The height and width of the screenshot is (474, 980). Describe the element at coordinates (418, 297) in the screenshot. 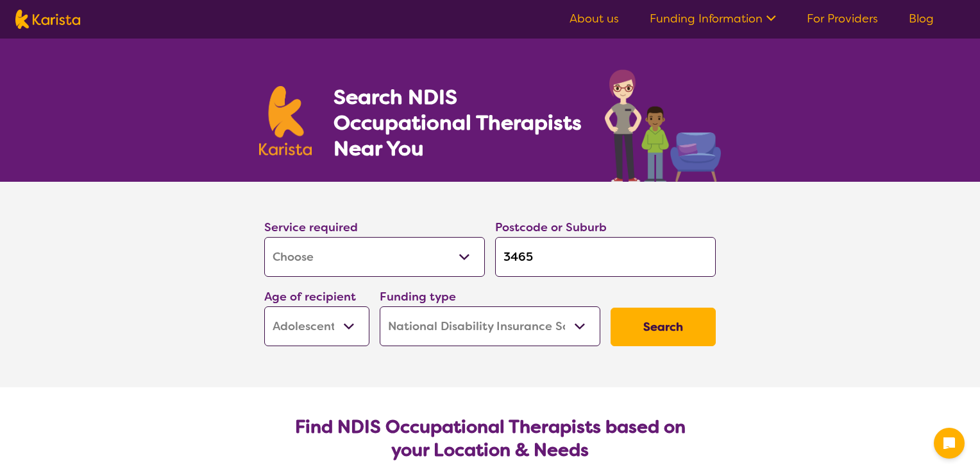

I see `label: Funding type` at that location.